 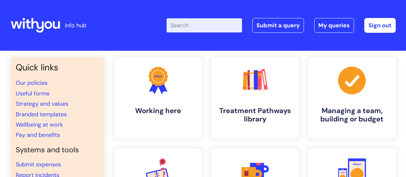 I want to click on a: Our policies, so click(x=31, y=83).